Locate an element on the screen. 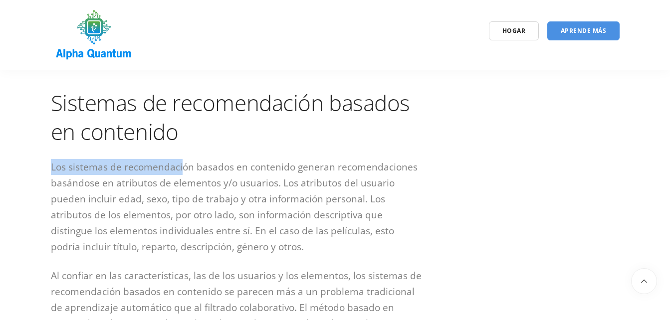 The width and height of the screenshot is (670, 320). a: Hogar is located at coordinates (514, 31).